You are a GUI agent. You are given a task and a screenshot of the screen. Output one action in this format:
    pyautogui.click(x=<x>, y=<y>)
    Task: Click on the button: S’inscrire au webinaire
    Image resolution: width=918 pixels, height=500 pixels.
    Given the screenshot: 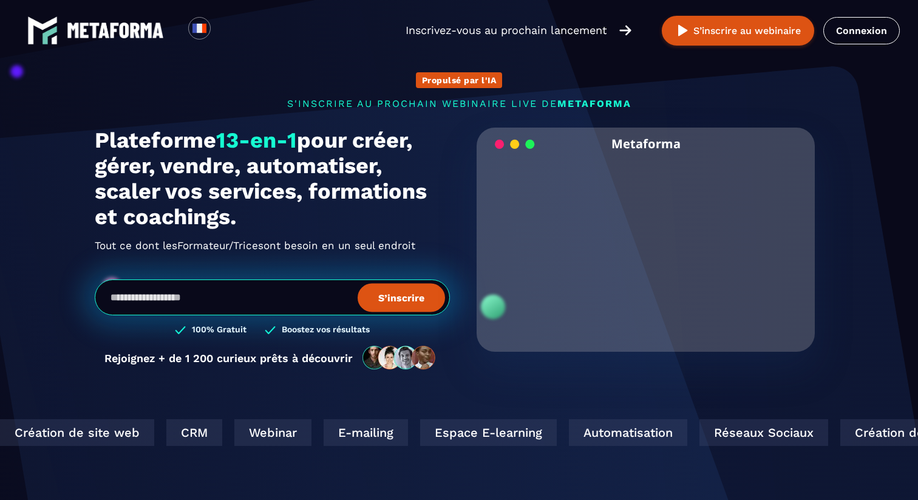 What is the action you would take?
    pyautogui.click(x=738, y=30)
    